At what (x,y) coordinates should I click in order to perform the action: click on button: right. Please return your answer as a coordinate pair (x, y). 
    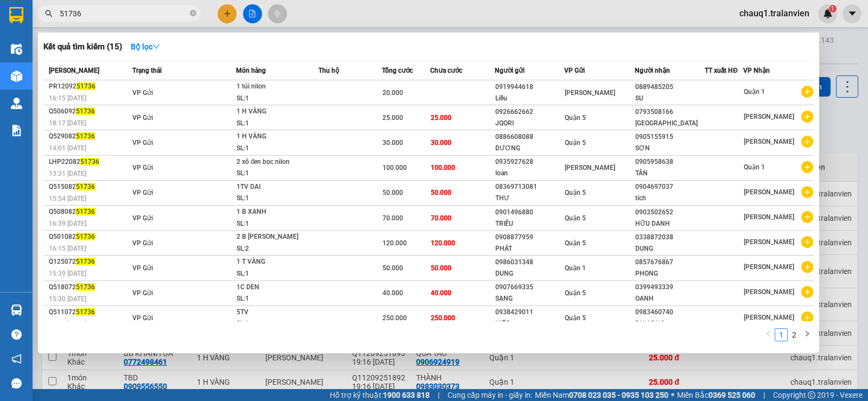
    Looking at the image, I should click on (807, 334).